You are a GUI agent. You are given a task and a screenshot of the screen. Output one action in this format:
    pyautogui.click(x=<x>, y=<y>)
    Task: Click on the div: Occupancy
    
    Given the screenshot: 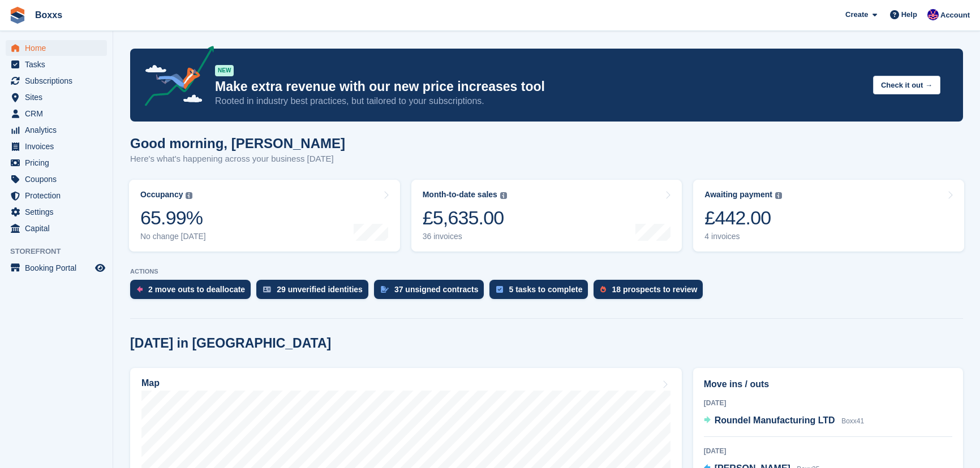 What is the action you would take?
    pyautogui.click(x=161, y=195)
    